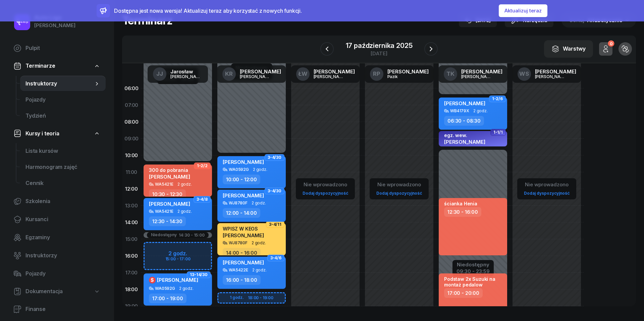 The height and width of the screenshot is (321, 644). Describe the element at coordinates (62, 49) in the screenshot. I see `span: Pulpit` at that location.